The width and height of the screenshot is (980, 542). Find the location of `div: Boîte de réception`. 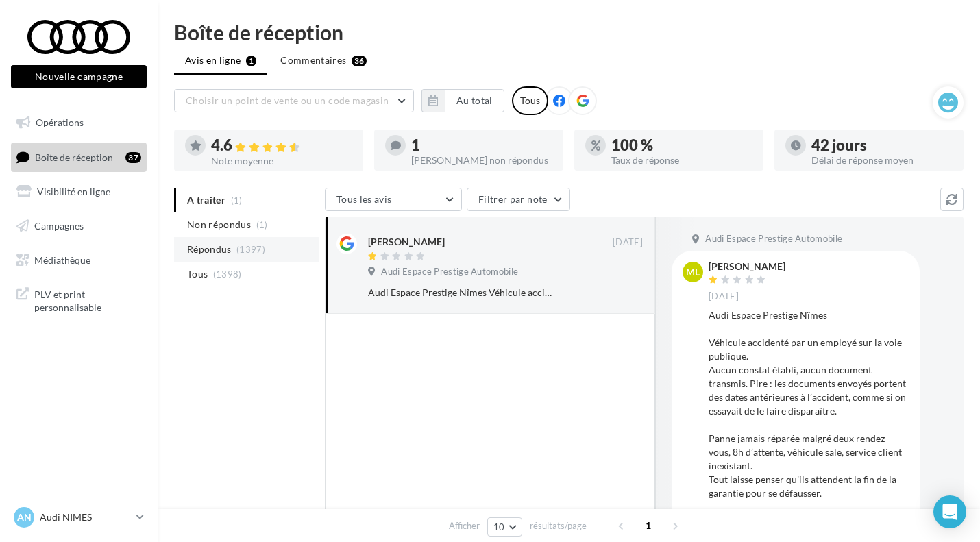

div: Boîte de réception is located at coordinates (569, 32).